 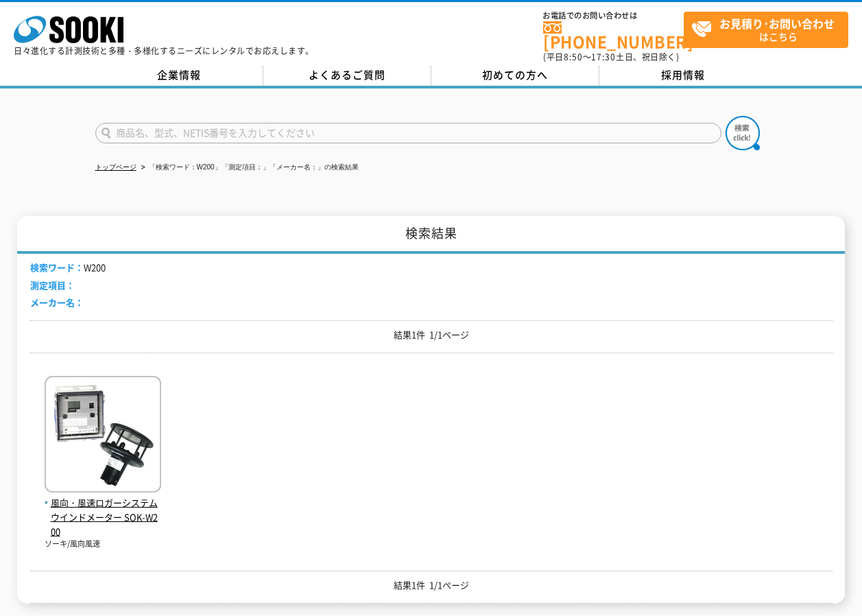 I want to click on li: W200, so click(x=68, y=267).